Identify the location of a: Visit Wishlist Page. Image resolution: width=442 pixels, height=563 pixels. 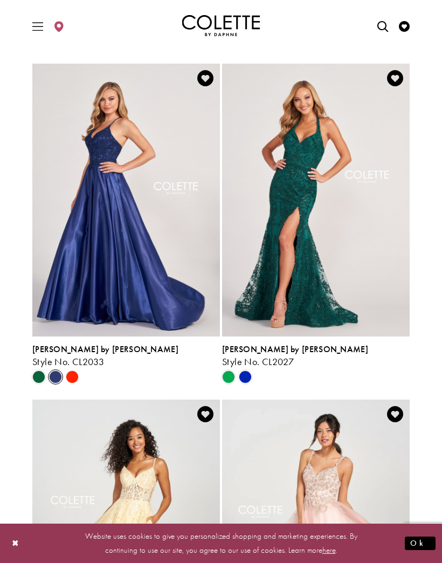
(404, 25).